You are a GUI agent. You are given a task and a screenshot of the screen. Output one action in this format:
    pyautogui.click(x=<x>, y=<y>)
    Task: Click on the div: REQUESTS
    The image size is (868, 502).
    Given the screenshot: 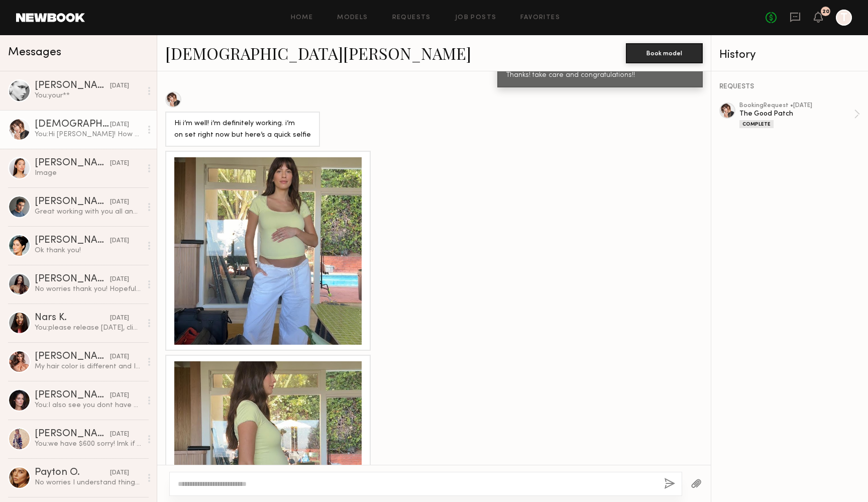 What is the action you would take?
    pyautogui.click(x=790, y=87)
    